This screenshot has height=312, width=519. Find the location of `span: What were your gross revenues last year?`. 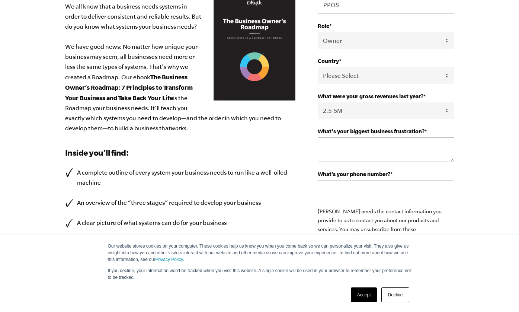

span: What were your gross revenues last year? is located at coordinates (371, 96).